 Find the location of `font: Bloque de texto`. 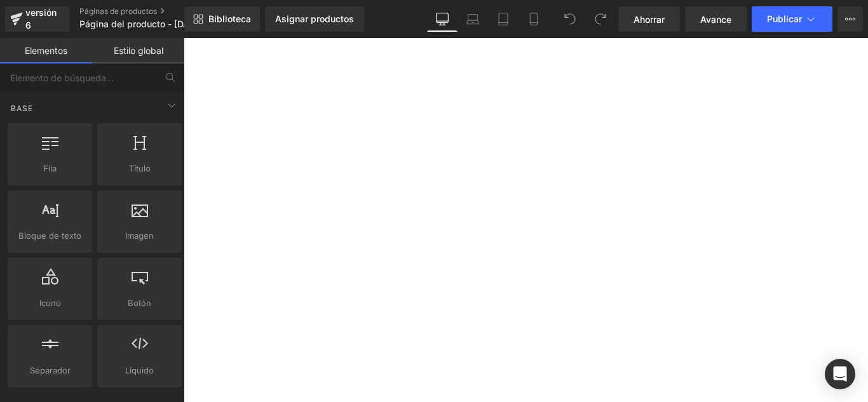

font: Bloque de texto is located at coordinates (50, 236).